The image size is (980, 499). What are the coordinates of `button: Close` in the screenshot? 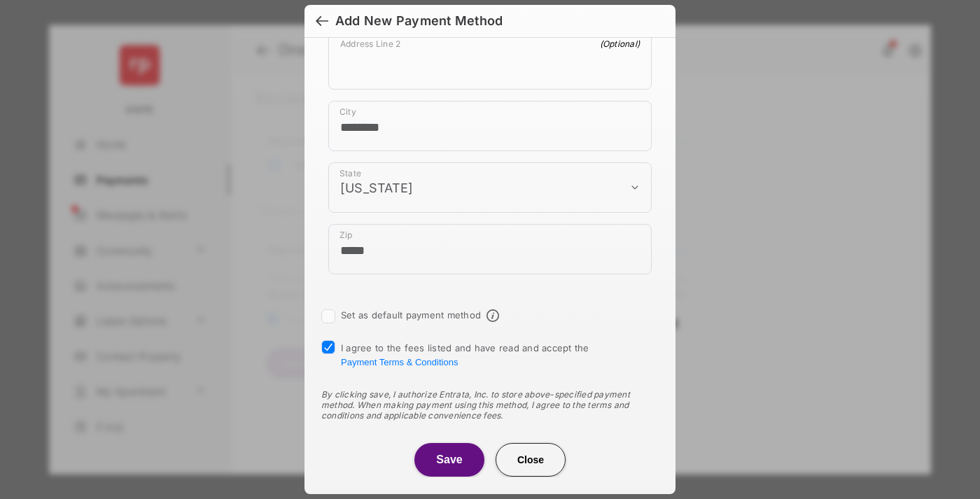 It's located at (530, 460).